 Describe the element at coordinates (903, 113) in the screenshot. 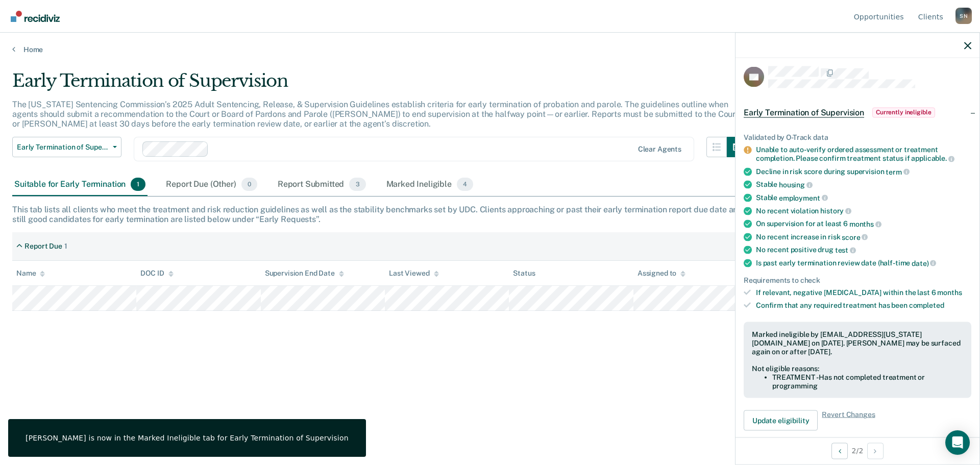

I see `span: Currently ineligible` at that location.